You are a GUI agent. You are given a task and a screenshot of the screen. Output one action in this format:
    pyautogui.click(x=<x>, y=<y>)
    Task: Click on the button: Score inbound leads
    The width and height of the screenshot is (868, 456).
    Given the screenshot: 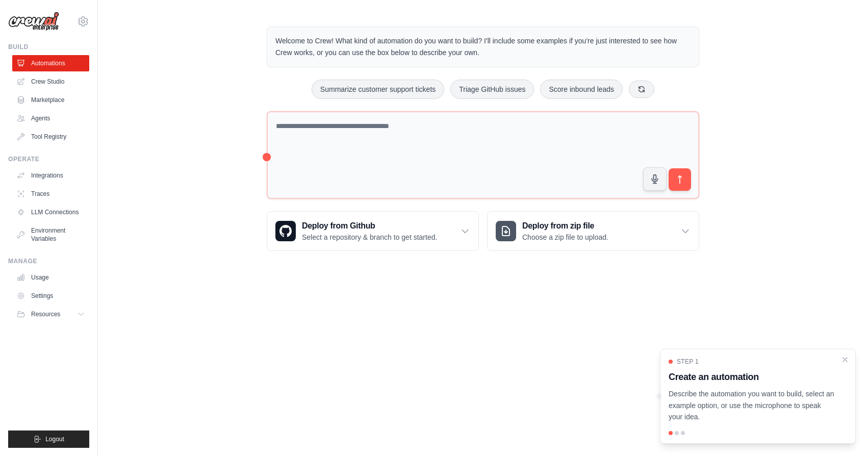 What is the action you would take?
    pyautogui.click(x=582, y=90)
    